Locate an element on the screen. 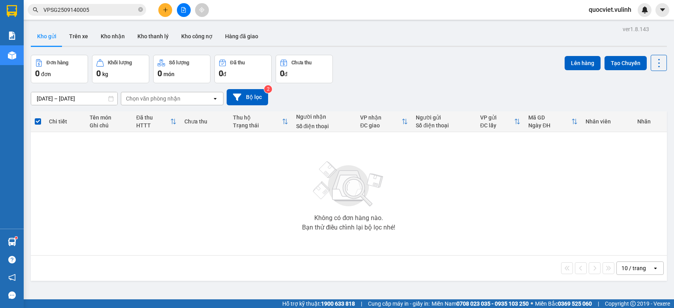 This screenshot has height=308, width=674. div: VP gửi is located at coordinates (497, 118).